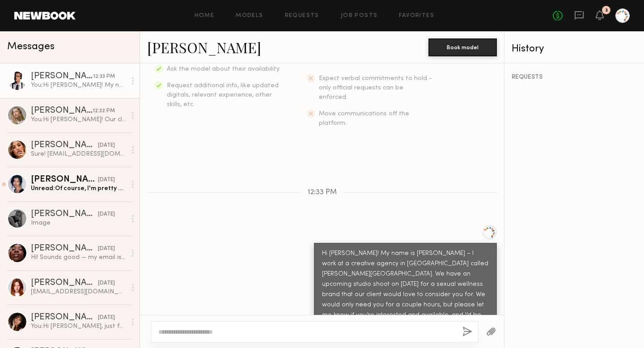 The width and height of the screenshot is (644, 348). Describe the element at coordinates (205, 16) in the screenshot. I see `a: Home` at that location.